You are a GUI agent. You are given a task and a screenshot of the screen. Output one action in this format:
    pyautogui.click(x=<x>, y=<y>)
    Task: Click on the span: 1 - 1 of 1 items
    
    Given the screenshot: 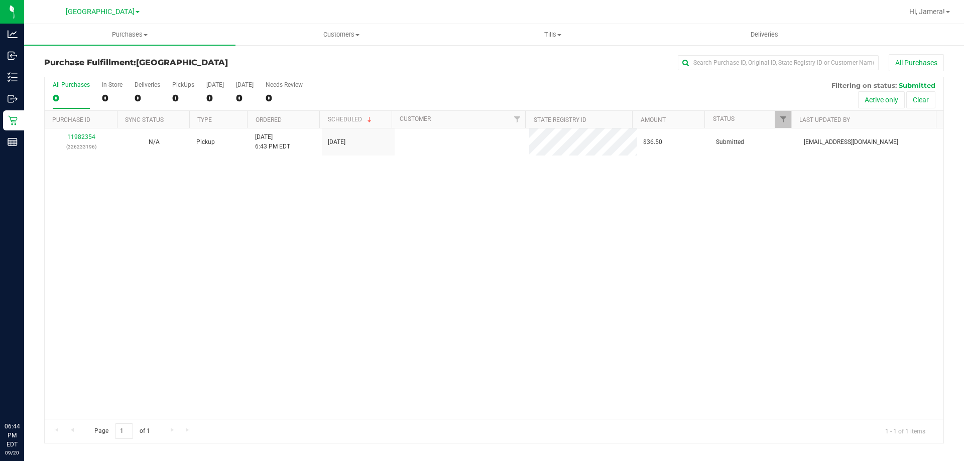 What is the action you would take?
    pyautogui.click(x=905, y=431)
    